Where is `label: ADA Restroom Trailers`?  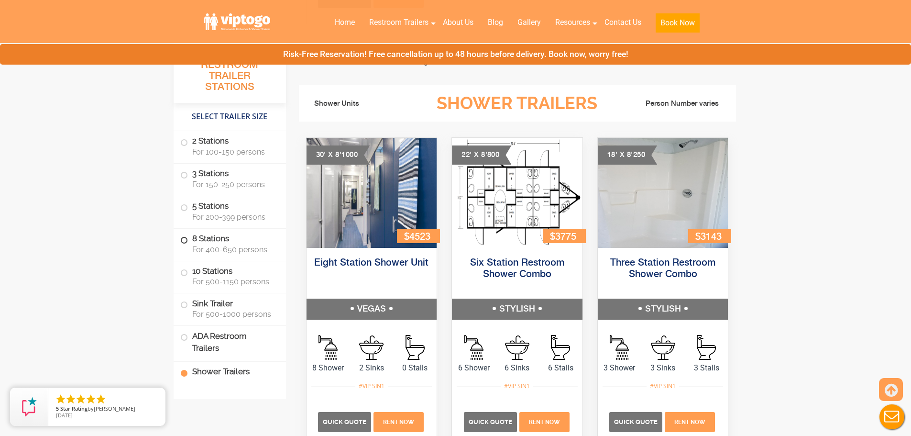
label: ADA Restroom Trailers is located at coordinates (230, 342).